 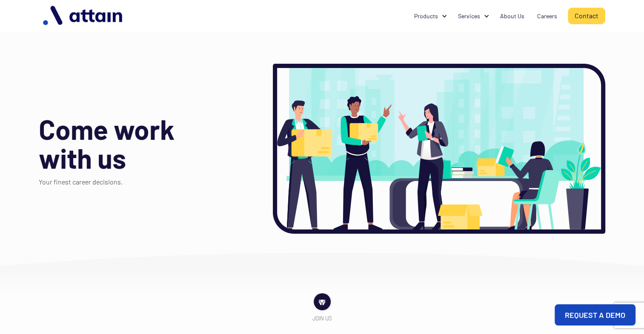 What do you see at coordinates (84, 16) in the screenshot?
I see `img: logo` at bounding box center [84, 16].